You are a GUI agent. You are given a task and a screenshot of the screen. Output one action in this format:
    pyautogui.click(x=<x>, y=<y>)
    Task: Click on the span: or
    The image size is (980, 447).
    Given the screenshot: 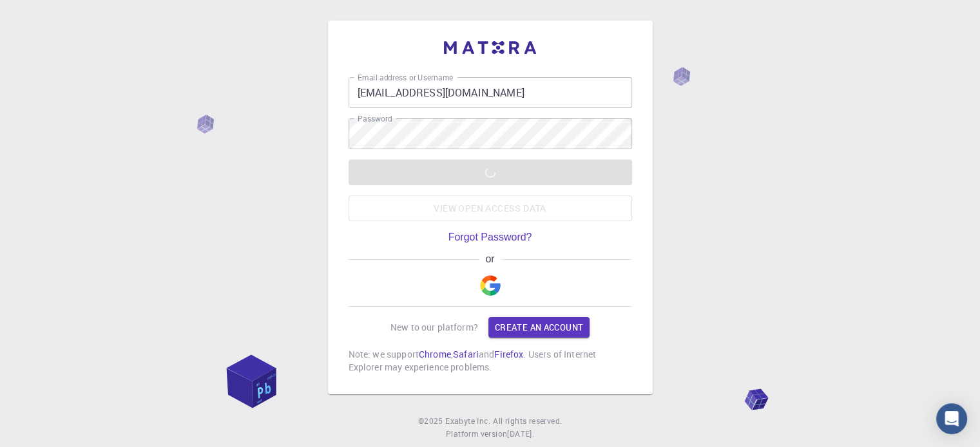 What is the action you would take?
    pyautogui.click(x=490, y=259)
    